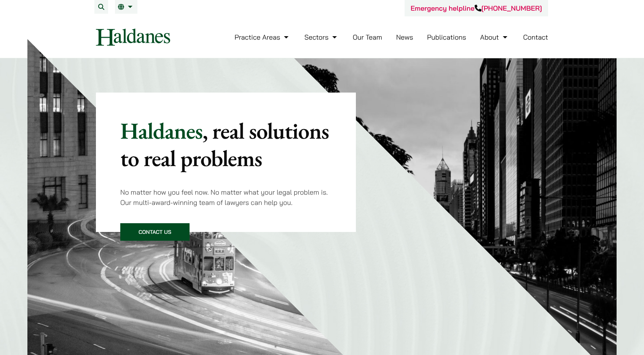 The height and width of the screenshot is (355, 644). Describe the element at coordinates (368, 37) in the screenshot. I see `a: Our Team` at that location.